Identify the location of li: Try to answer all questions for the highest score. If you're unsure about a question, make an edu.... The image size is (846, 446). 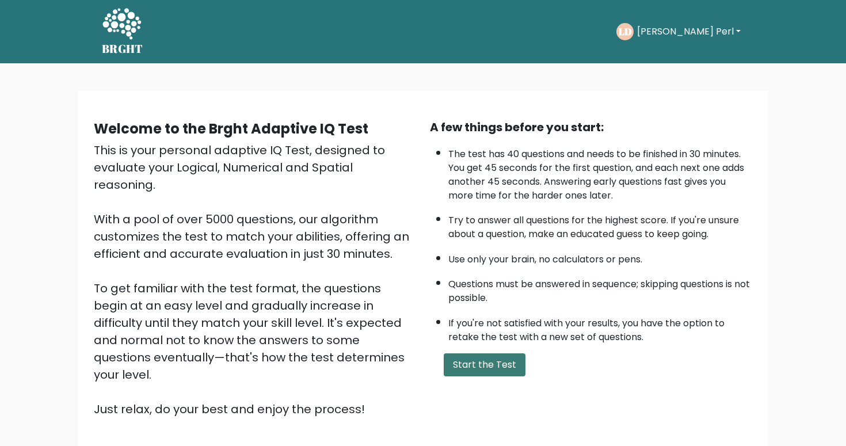
(600, 224).